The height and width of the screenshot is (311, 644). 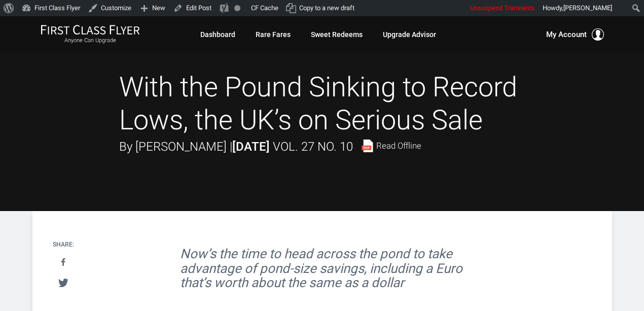 What do you see at coordinates (367, 146) in the screenshot?
I see `img: pdf-file.svg` at bounding box center [367, 146].